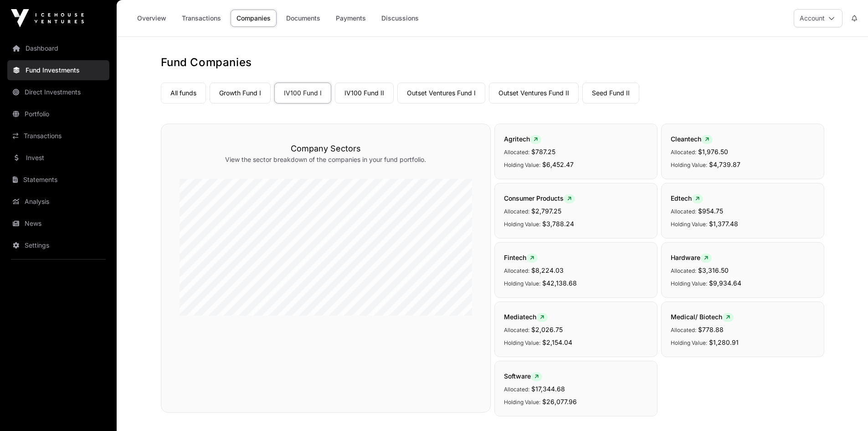 The width and height of the screenshot is (868, 431). What do you see at coordinates (523, 376) in the screenshot?
I see `span: Software` at bounding box center [523, 376].